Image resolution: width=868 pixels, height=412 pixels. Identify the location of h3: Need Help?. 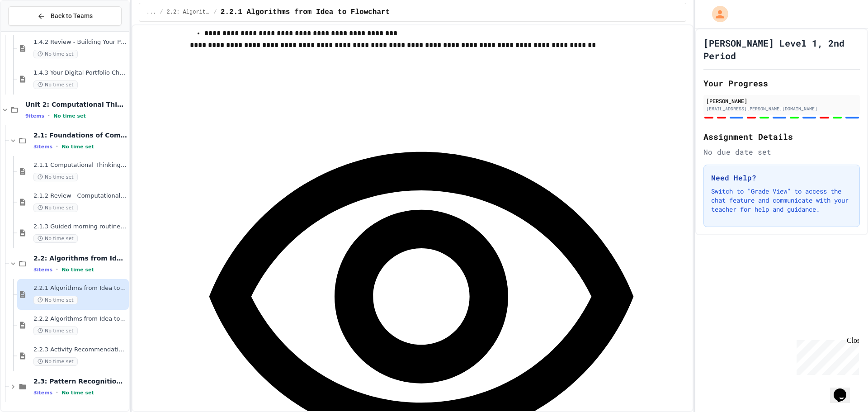
(781, 177).